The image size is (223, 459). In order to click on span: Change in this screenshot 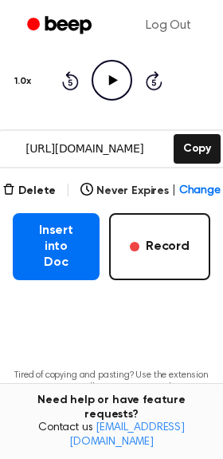, I will do `click(200, 191)`.